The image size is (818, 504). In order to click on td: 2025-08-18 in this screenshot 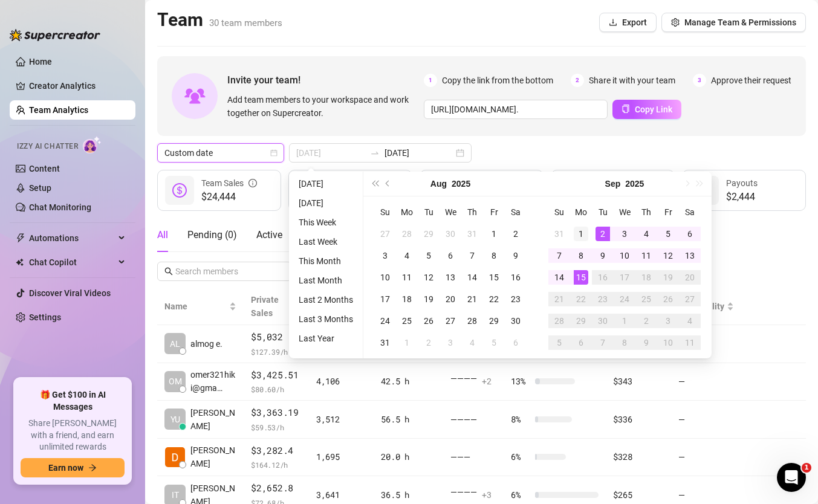, I will do `click(407, 299)`.